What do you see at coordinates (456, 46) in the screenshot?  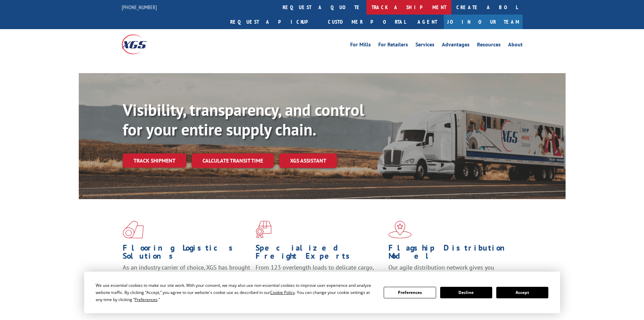 I see `a: Advantages` at bounding box center [456, 46].